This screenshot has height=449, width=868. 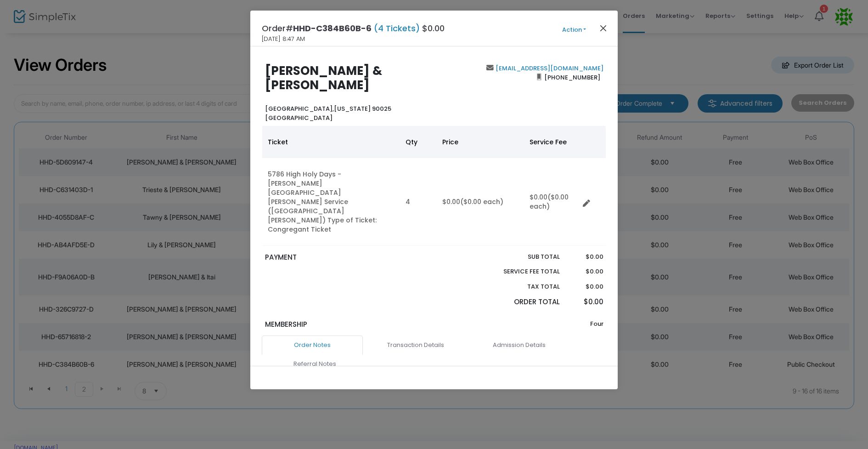 I want to click on span: (4 Tickets), so click(x=397, y=28).